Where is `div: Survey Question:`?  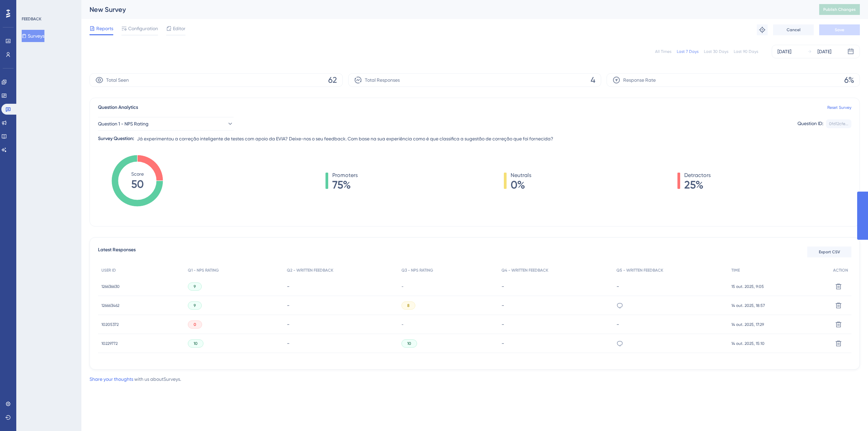 div: Survey Question: is located at coordinates (116, 139).